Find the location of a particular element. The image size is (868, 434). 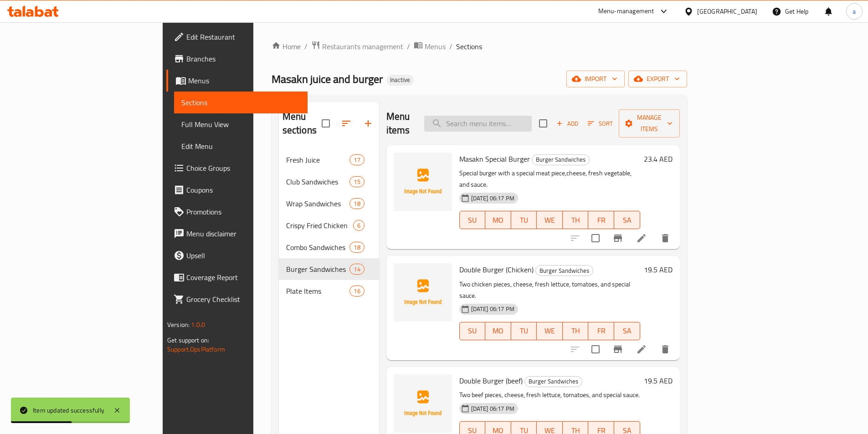

a: Coupons is located at coordinates (237, 190).